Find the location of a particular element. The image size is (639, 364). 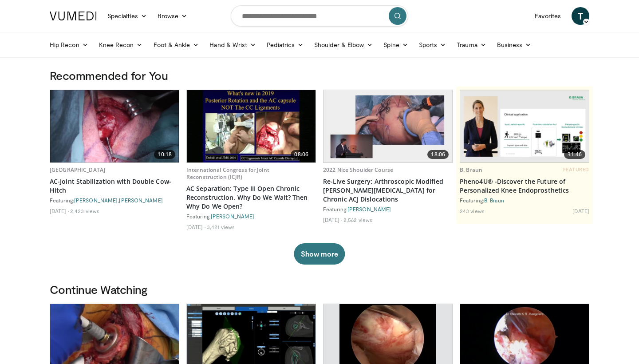

span: 31:46 is located at coordinates (575, 155).